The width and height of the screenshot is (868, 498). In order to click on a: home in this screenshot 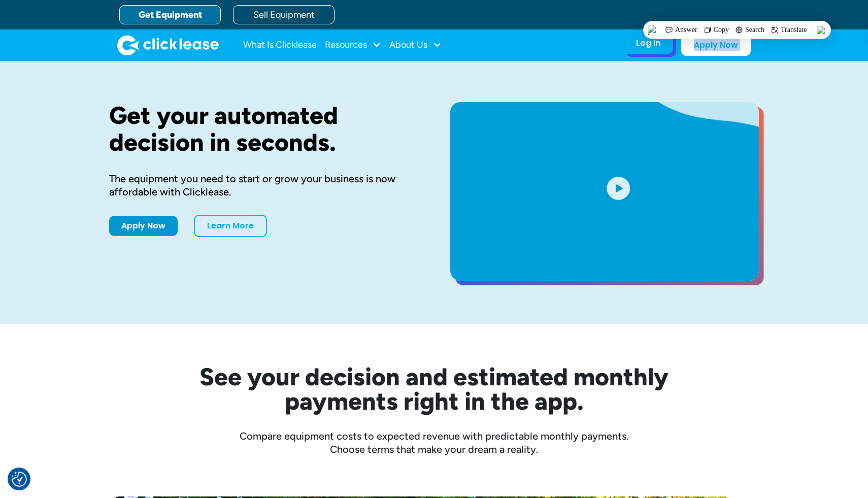, I will do `click(168, 45)`.